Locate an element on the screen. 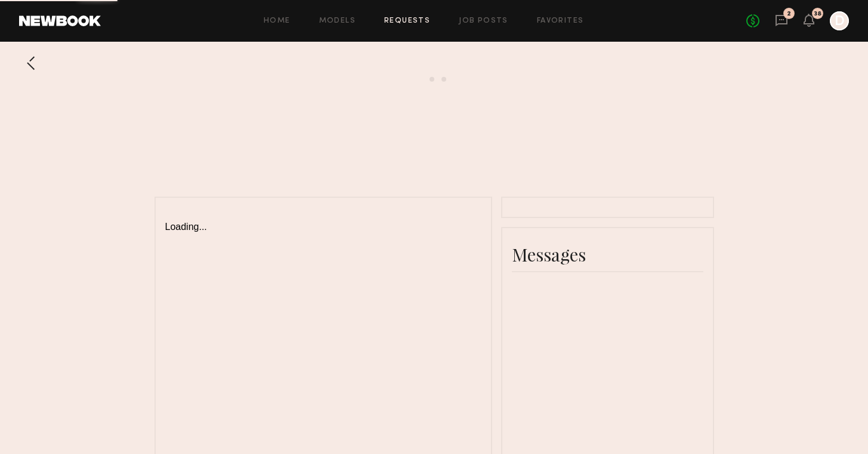 The image size is (868, 454). div: Loading... is located at coordinates (323, 220).